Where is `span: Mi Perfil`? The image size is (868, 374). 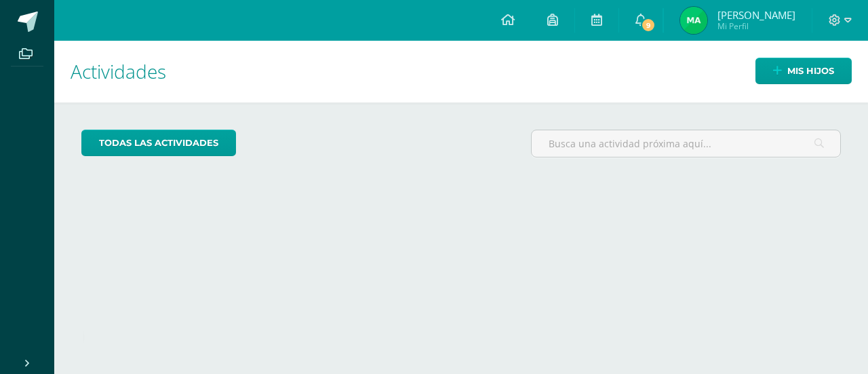
span: Mi Perfil is located at coordinates (756, 26).